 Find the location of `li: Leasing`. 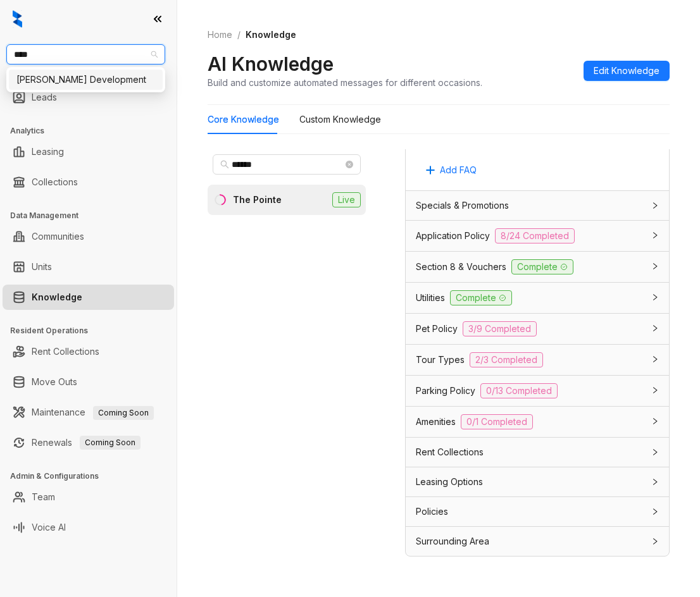

li: Leasing is located at coordinates (88, 152).